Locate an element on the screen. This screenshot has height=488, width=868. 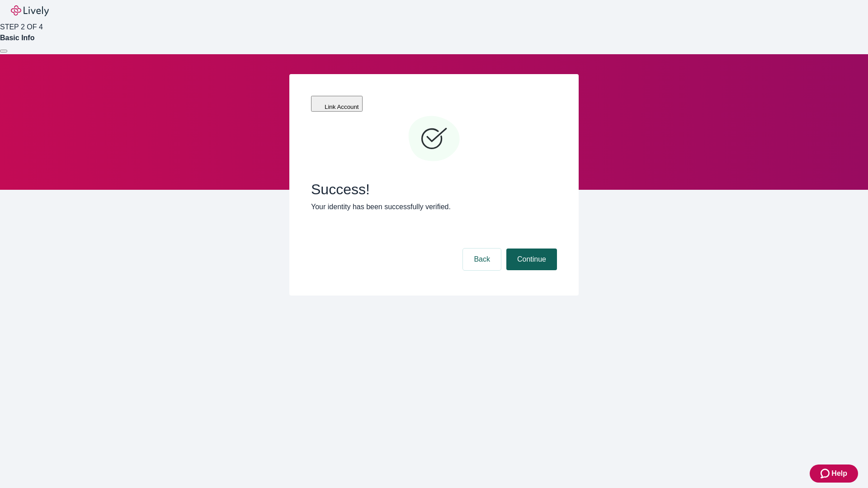
button: Back is located at coordinates (482, 259).